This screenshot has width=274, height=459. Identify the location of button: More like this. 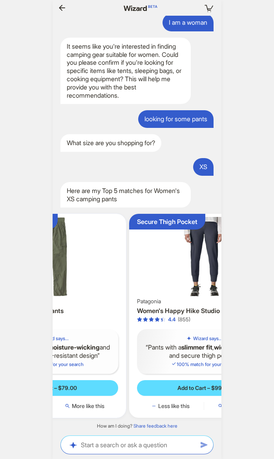
(84, 406).